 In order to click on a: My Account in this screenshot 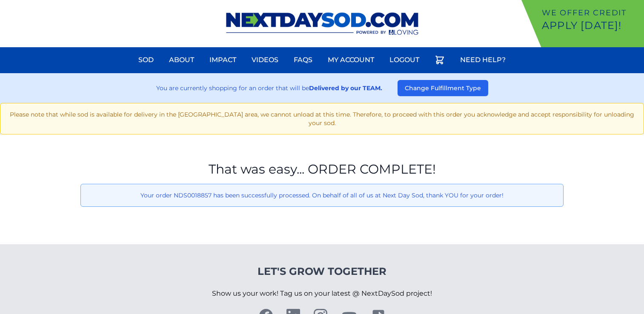, I will do `click(351, 60)`.